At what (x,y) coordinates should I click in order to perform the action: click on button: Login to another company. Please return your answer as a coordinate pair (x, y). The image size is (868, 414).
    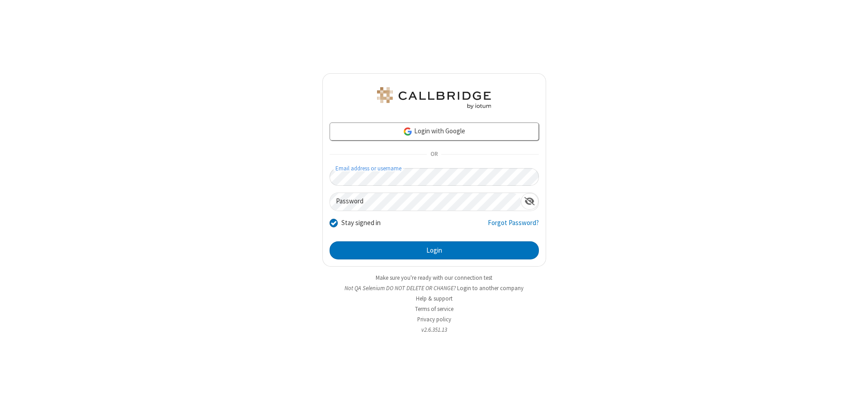
    Looking at the image, I should click on (490, 288).